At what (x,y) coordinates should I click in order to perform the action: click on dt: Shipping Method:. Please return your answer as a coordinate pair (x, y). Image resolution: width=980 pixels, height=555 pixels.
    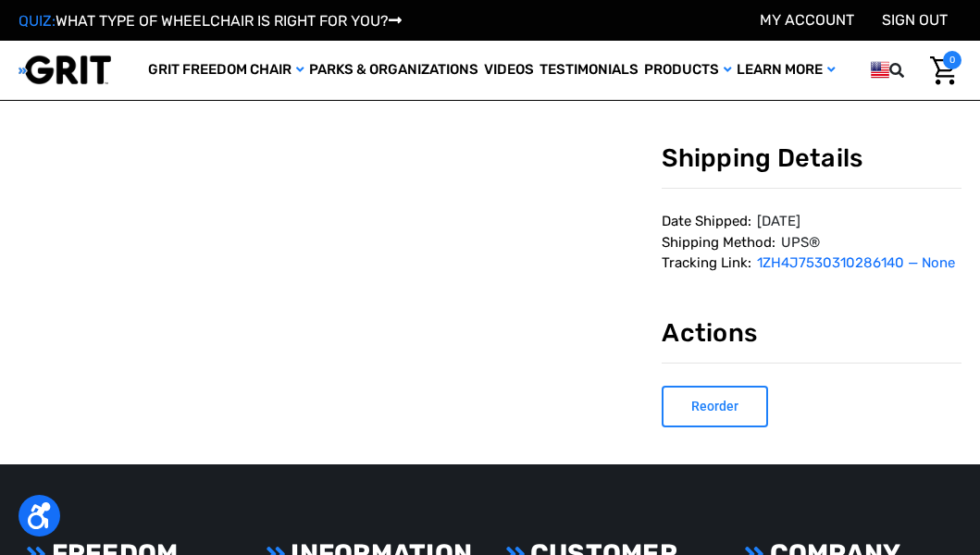
    Looking at the image, I should click on (718, 243).